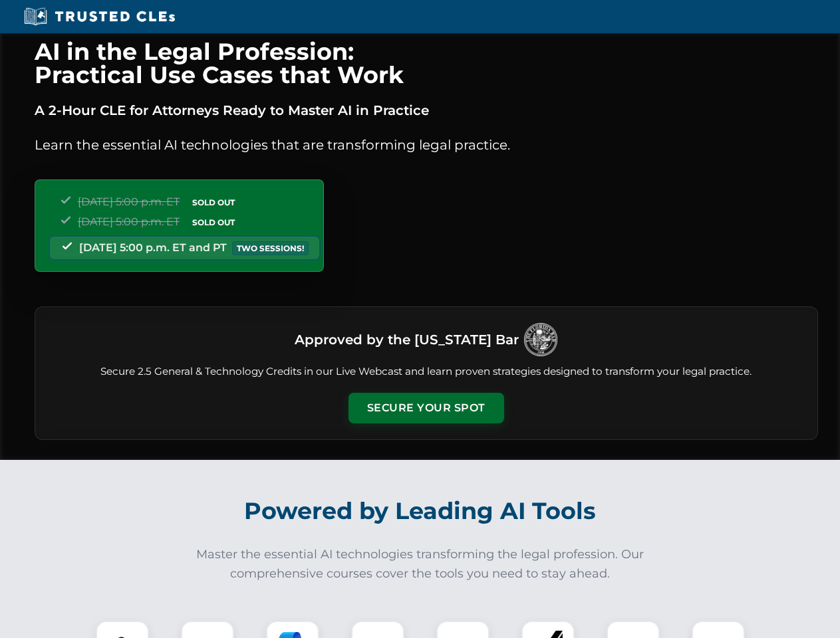 This screenshot has width=840, height=638. What do you see at coordinates (100, 17) in the screenshot?
I see `img: Trusted CLEs` at bounding box center [100, 17].